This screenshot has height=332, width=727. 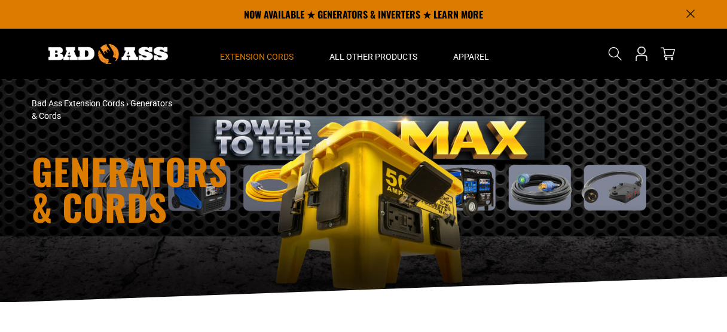 What do you see at coordinates (78, 103) in the screenshot?
I see `a: Bad Ass Extension Cords` at bounding box center [78, 103].